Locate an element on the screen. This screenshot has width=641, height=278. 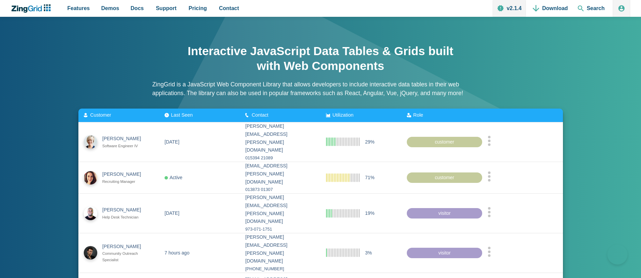
span: 19% is located at coordinates (370, 213).